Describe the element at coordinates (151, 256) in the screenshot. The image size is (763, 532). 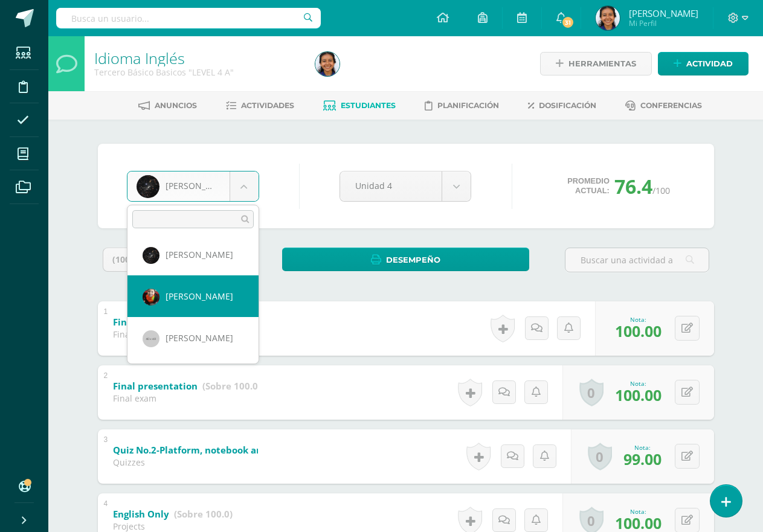
I see `img: d7622e420c54787fd05306676536b579.png` at that location.